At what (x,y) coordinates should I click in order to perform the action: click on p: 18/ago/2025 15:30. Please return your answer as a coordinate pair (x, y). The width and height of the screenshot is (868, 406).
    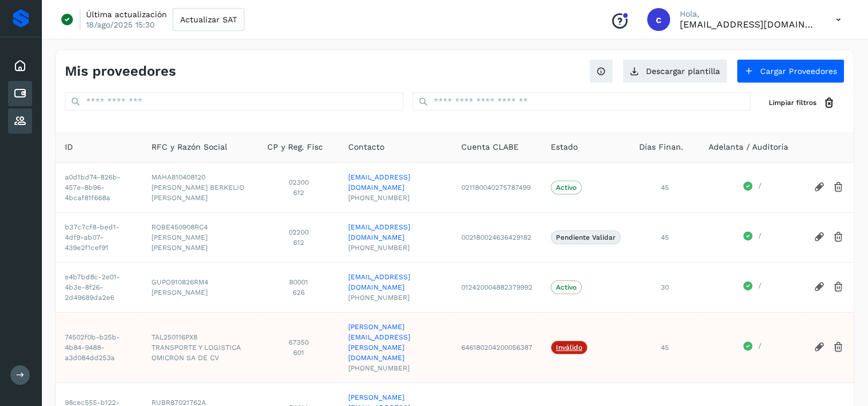
    Looking at the image, I should click on (120, 25).